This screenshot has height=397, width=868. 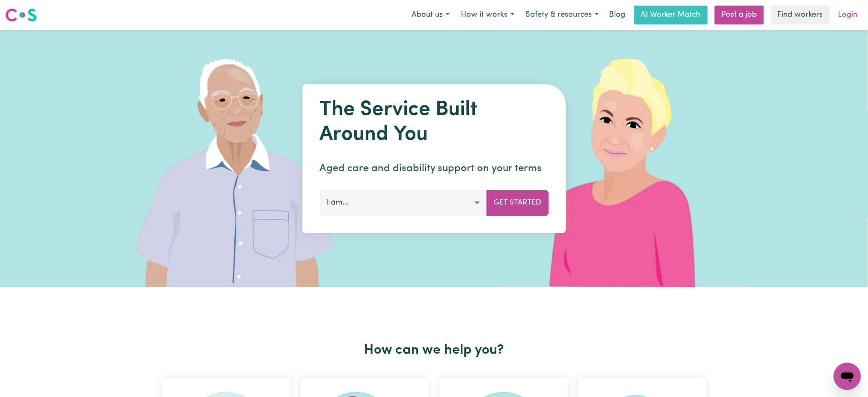 What do you see at coordinates (434, 350) in the screenshot?
I see `h2: How can we help you?` at bounding box center [434, 350].